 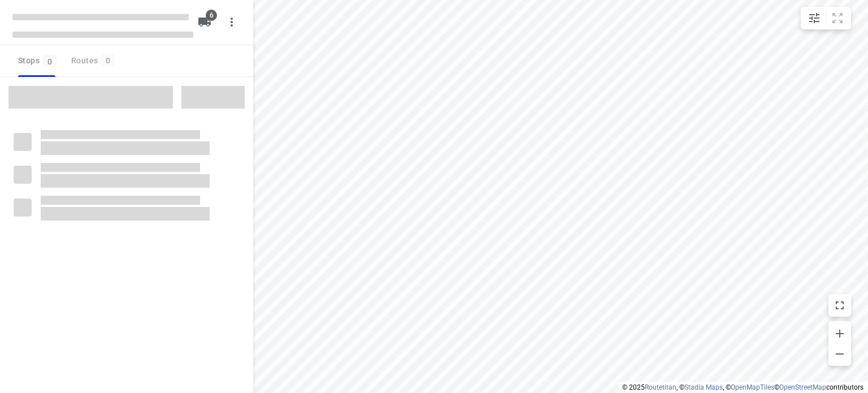 What do you see at coordinates (703, 387) in the screenshot?
I see `a: Stadia Maps` at bounding box center [703, 387].